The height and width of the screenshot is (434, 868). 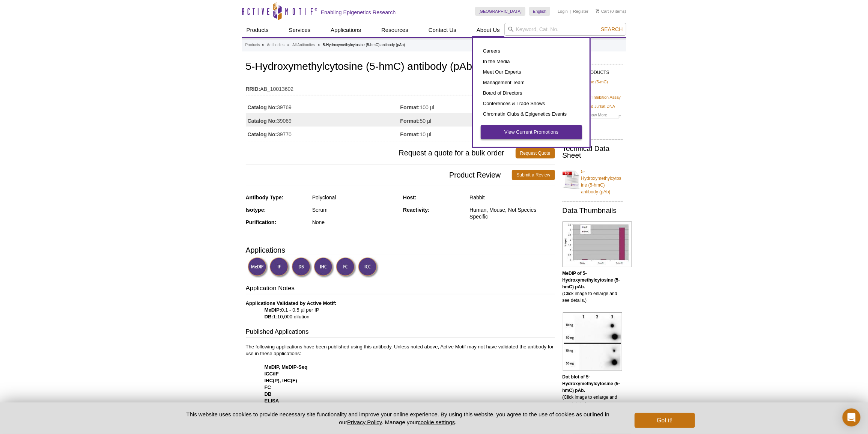 What do you see at coordinates (540, 11) in the screenshot?
I see `a: English` at bounding box center [540, 11].